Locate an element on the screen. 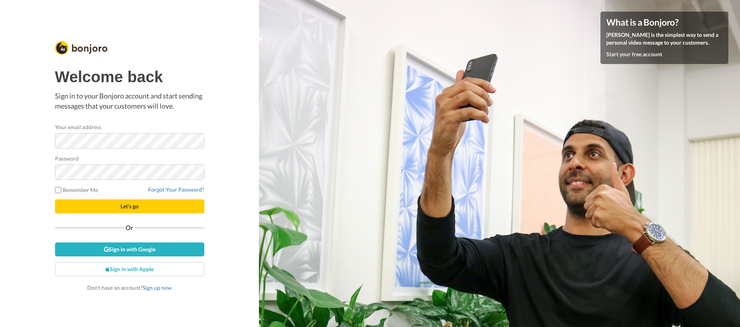  a: Sign in with Apple is located at coordinates (129, 269).